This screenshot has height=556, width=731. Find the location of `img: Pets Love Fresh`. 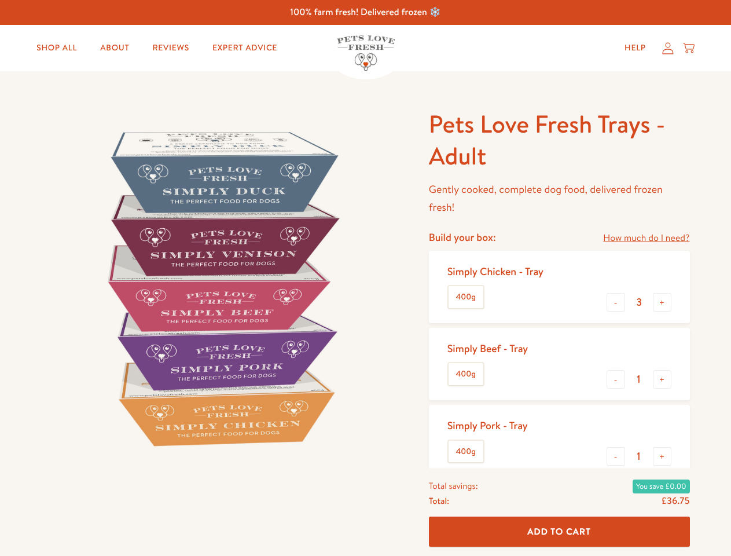

img: Pets Love Fresh is located at coordinates (366, 53).